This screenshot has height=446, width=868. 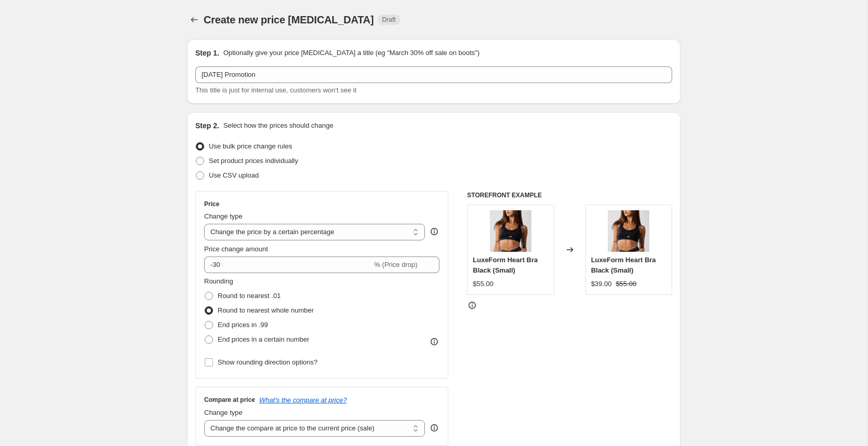 What do you see at coordinates (219, 281) in the screenshot?
I see `span: Rounding` at bounding box center [219, 281].